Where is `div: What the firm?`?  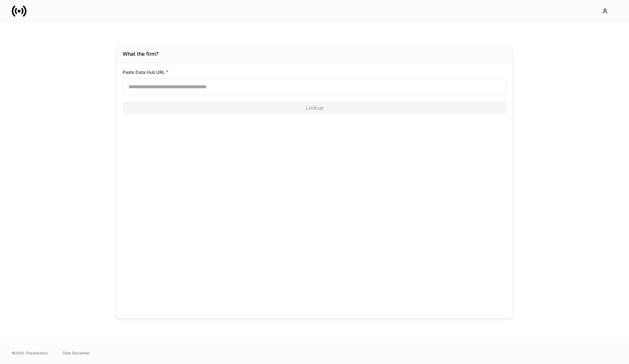 div: What the firm? is located at coordinates (140, 54).